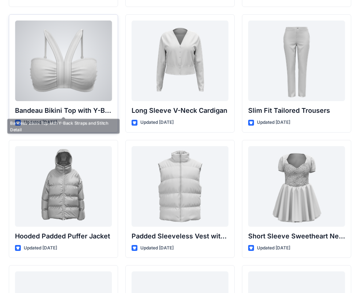 This screenshot has width=360, height=293. Describe the element at coordinates (63, 61) in the screenshot. I see `a: Bandeau Bikini Top with Y-Back Straps and Stitch Detail` at that location.